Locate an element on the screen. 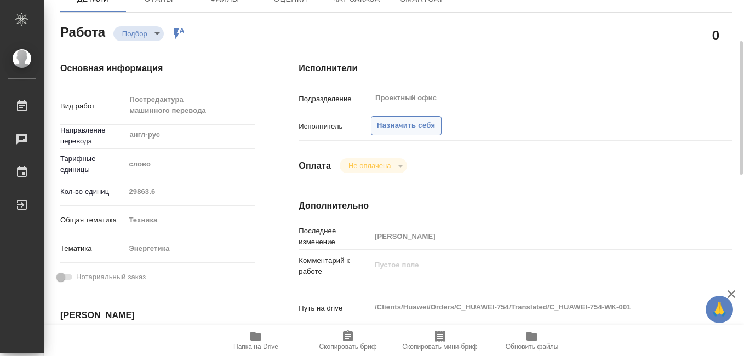 The height and width of the screenshot is (356, 744). textarea: /Clients/Huawei/Orders/C_HUAWEI-754/Translated/C_HUAWEI-754-WK-001 is located at coordinates (533, 307).